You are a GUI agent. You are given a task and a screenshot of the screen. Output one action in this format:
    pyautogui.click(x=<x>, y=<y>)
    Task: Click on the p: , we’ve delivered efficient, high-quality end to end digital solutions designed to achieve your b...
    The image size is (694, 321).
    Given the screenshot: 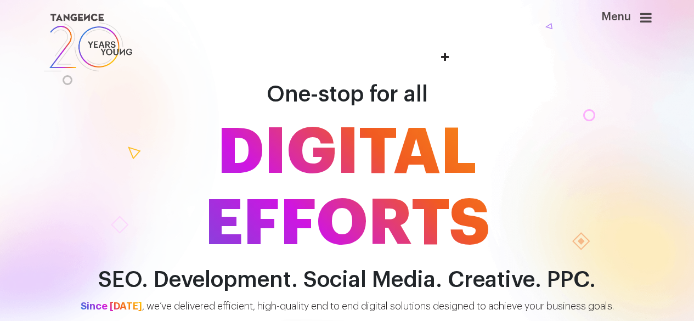 What is the action you would take?
    pyautogui.click(x=347, y=306)
    